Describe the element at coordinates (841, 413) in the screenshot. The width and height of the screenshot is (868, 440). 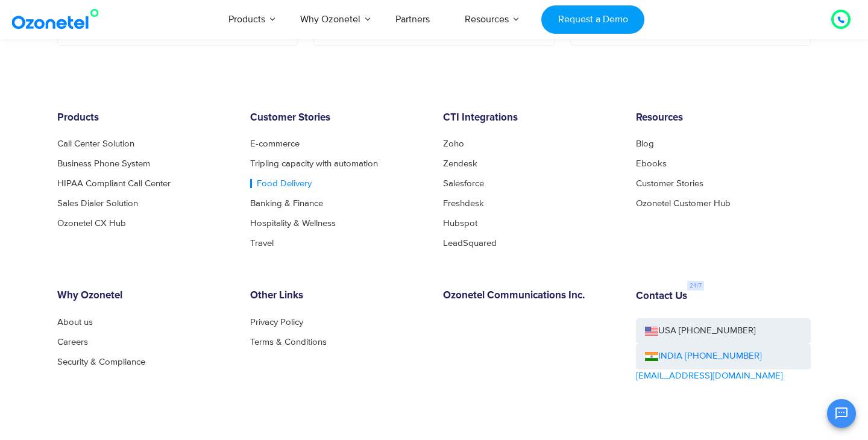
I see `button: Open chat` at that location.